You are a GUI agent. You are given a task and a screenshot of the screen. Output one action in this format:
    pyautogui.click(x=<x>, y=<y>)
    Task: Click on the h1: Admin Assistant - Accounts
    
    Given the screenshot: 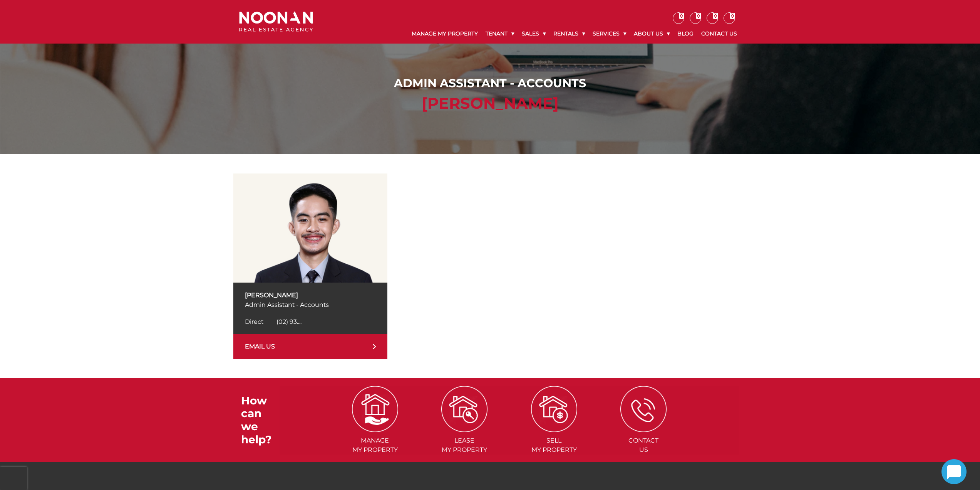 What is the action you would take?
    pyautogui.click(x=490, y=83)
    